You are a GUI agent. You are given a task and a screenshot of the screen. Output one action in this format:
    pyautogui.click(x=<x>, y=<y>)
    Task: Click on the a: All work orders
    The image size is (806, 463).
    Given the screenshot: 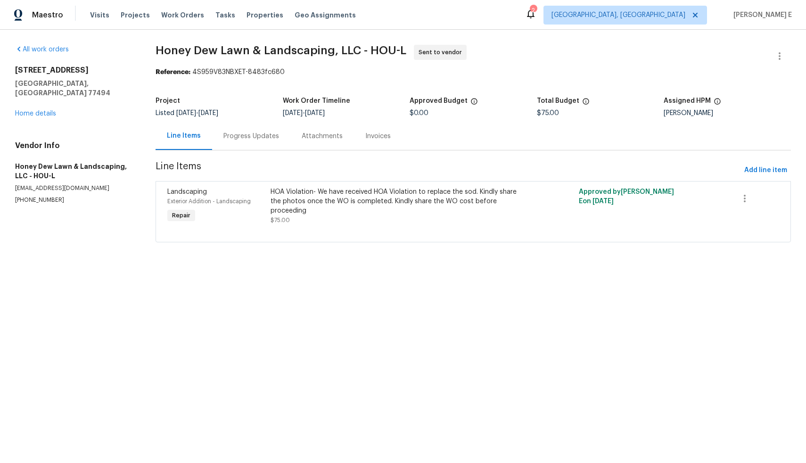 What is the action you would take?
    pyautogui.click(x=42, y=49)
    